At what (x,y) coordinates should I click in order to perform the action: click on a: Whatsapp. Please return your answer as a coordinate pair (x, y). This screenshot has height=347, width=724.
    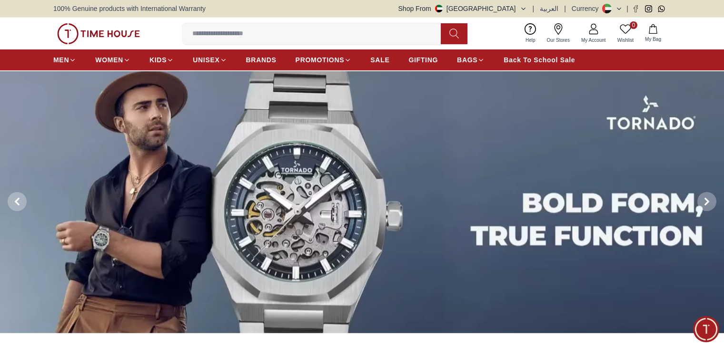
    Looking at the image, I should click on (661, 9).